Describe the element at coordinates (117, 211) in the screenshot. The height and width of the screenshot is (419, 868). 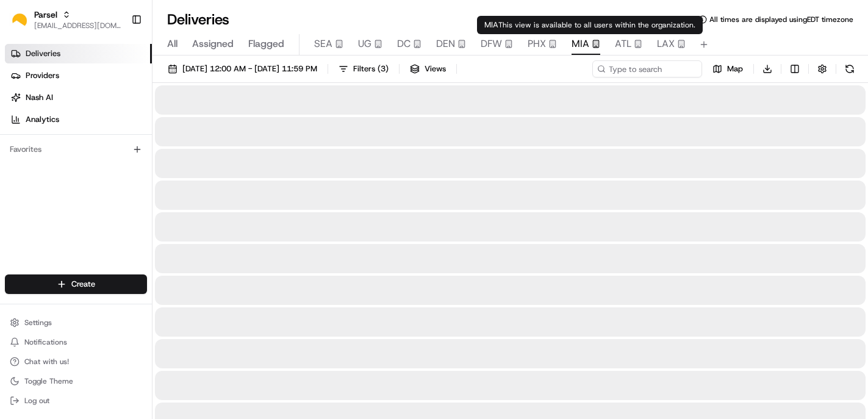
I see `a: Powered byPylon` at that location.